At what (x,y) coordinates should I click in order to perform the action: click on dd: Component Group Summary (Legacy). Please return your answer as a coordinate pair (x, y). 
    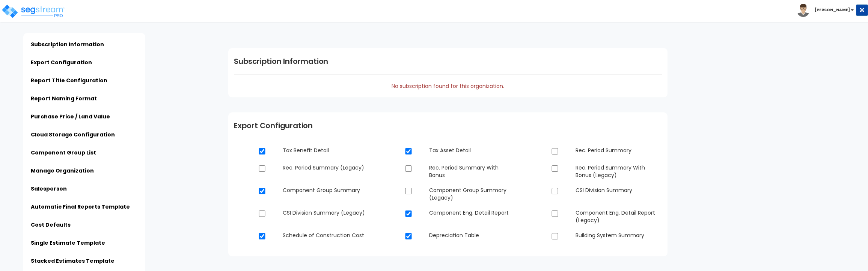
    Looking at the image, I should click on (472, 194).